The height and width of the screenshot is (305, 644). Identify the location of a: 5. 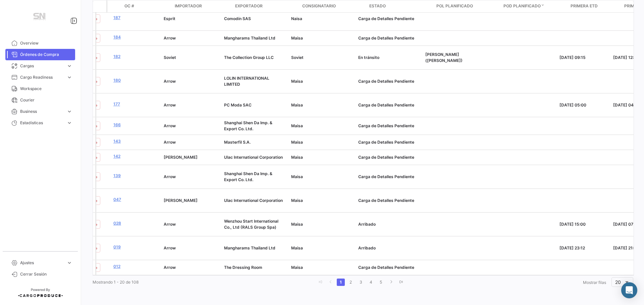
(381, 282).